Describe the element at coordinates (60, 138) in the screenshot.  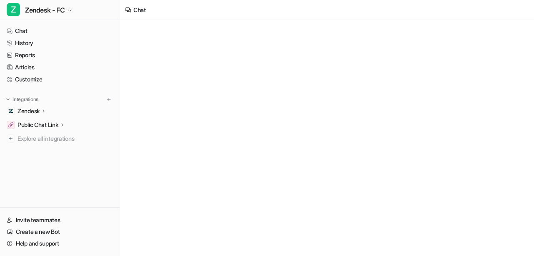
I see `a: Explore all integrations` at that location.